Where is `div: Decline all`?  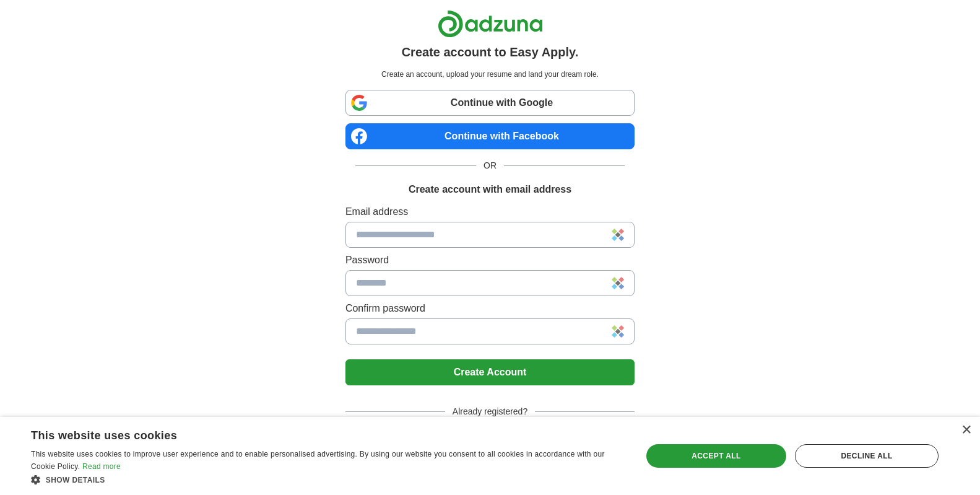
div: Decline all is located at coordinates (867, 456).